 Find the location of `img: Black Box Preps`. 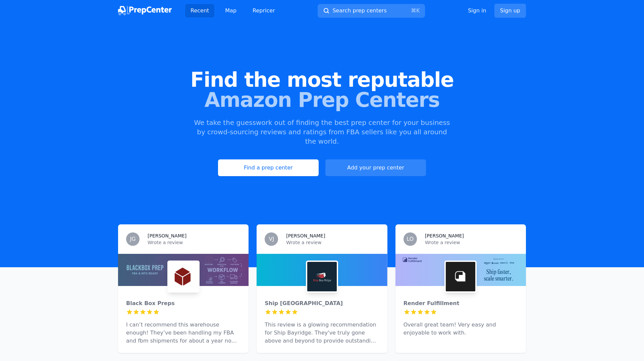

img: Black Box Preps is located at coordinates (183, 277).